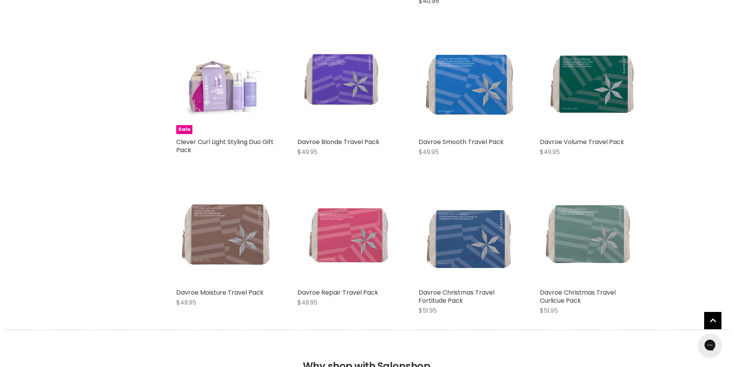 This screenshot has width=733, height=367. I want to click on img: Clever Curl Light Styling Duo Gift Pack, so click(225, 85).